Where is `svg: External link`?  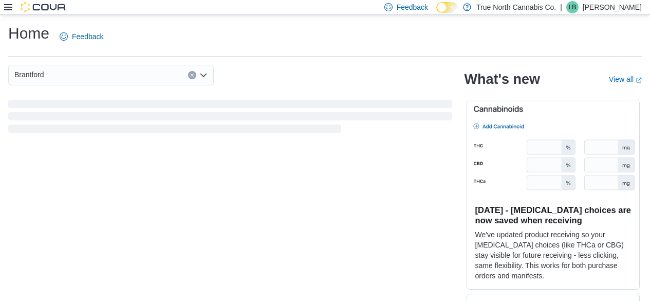
svg: External link is located at coordinates (639, 80).